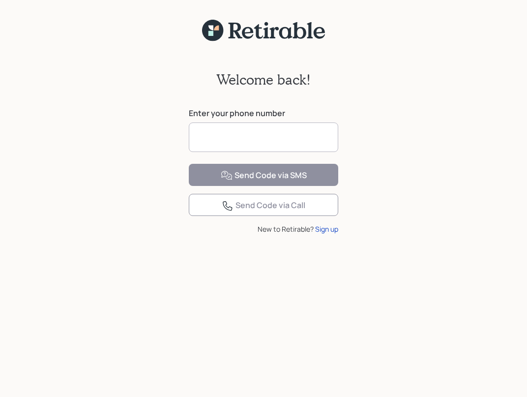  Describe the element at coordinates (264, 175) in the screenshot. I see `button: Send Code via SMS` at that location.